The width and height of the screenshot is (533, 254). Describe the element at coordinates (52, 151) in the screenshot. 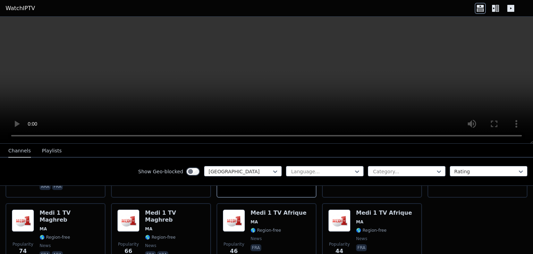

I see `button: Playlists` at that location.